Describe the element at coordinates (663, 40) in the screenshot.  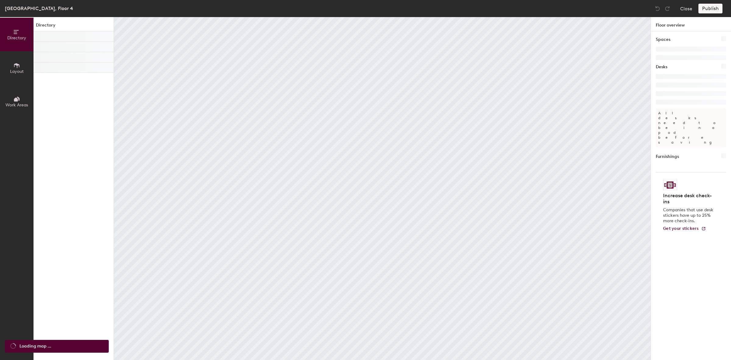
I see `h1: Spaces` at that location.